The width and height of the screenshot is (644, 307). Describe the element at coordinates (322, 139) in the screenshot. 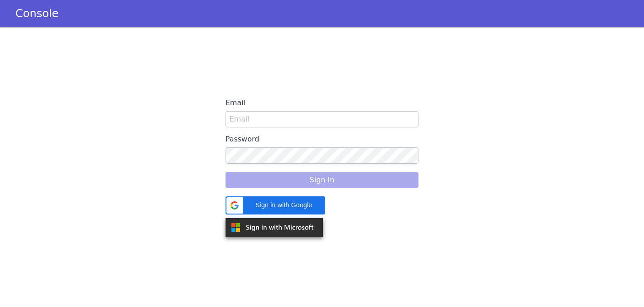

I see `label: Password` at that location.